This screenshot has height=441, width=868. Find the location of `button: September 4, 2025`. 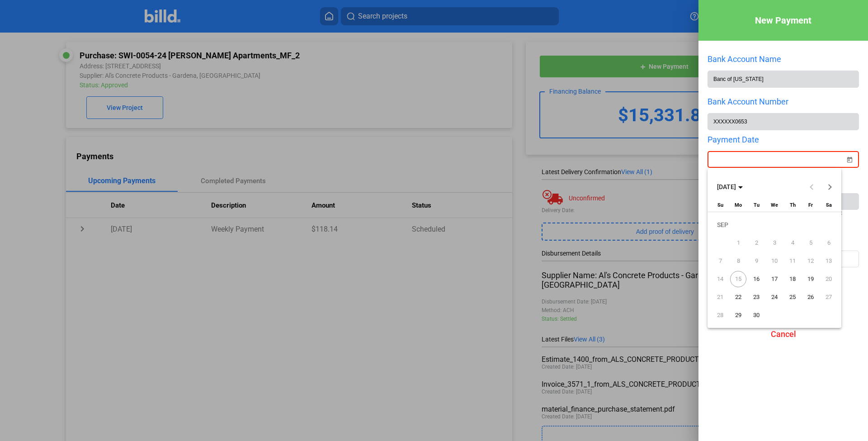

button: September 4, 2025 is located at coordinates (792, 243).